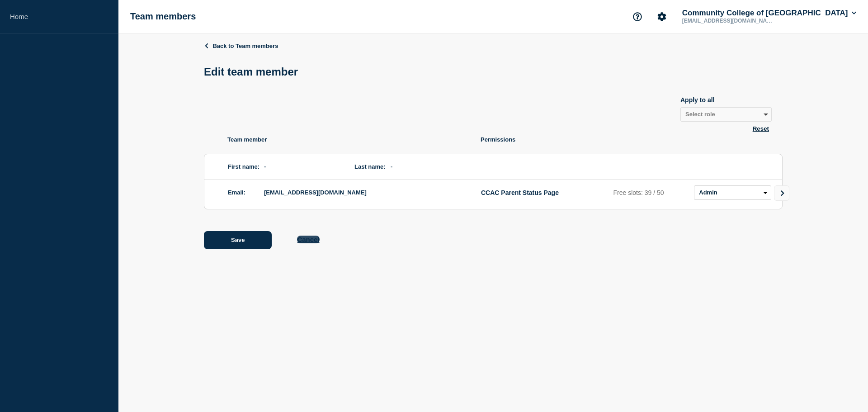 This screenshot has width=868, height=412. I want to click on select: role select for CCAC Parent Status Page, so click(733, 193).